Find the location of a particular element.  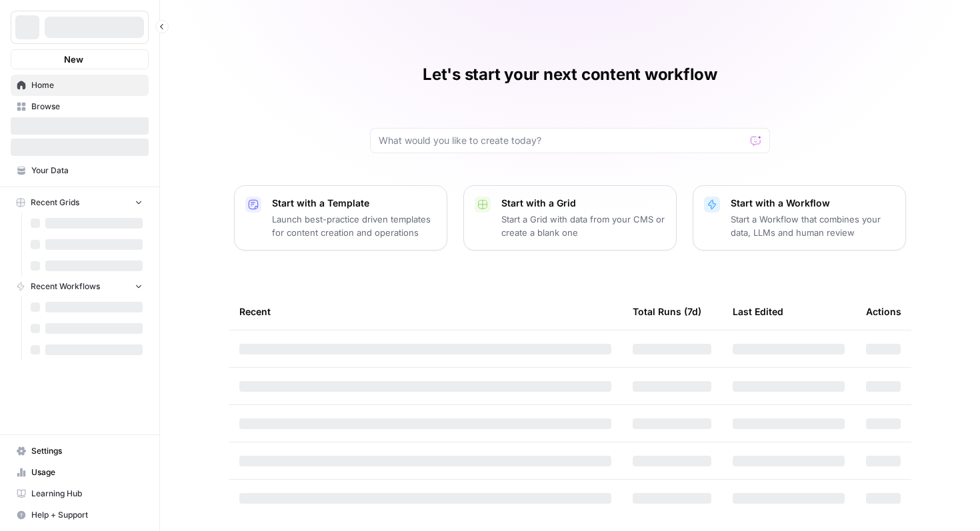

p: Start with a Workflow is located at coordinates (812, 204).